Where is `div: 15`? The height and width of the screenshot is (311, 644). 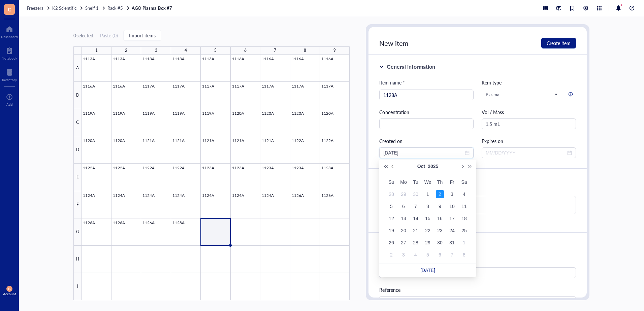
div: 15 is located at coordinates (428, 219).